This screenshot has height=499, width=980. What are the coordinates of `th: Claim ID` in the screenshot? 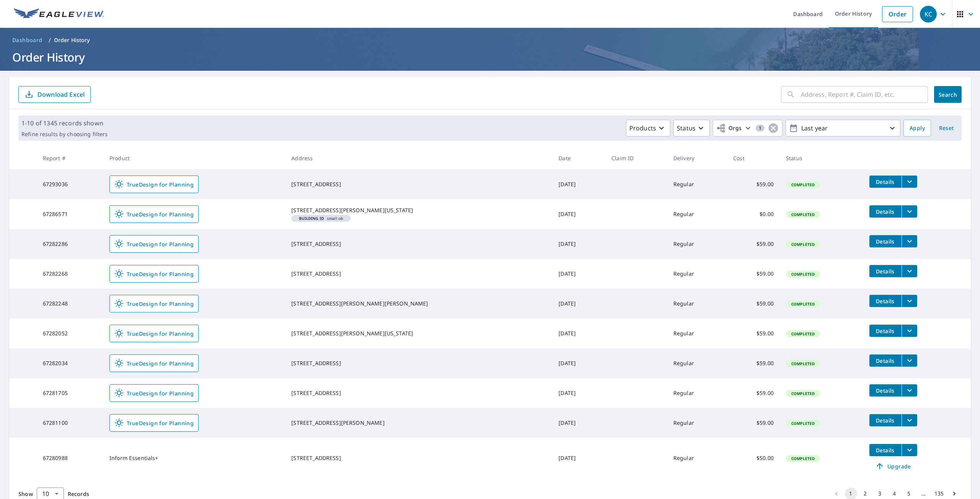 It's located at (636, 158).